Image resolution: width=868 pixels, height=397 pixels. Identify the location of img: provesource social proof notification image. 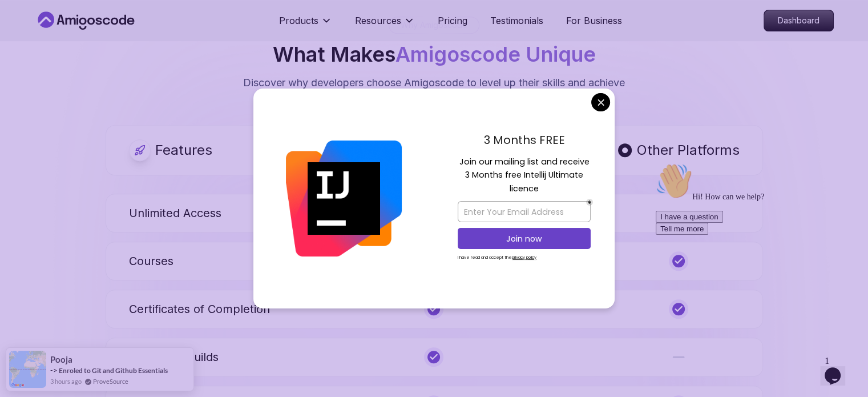
(27, 369).